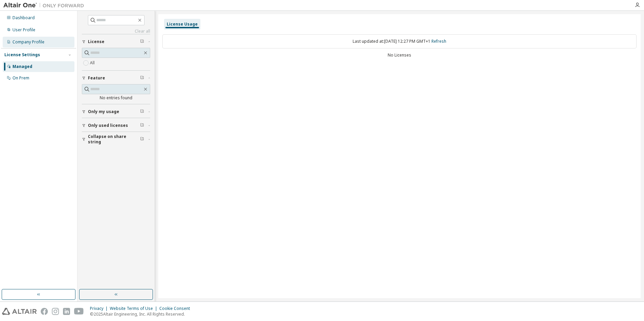 This screenshot has height=321, width=644. Describe the element at coordinates (23, 18) in the screenshot. I see `div: Dashboard` at that location.